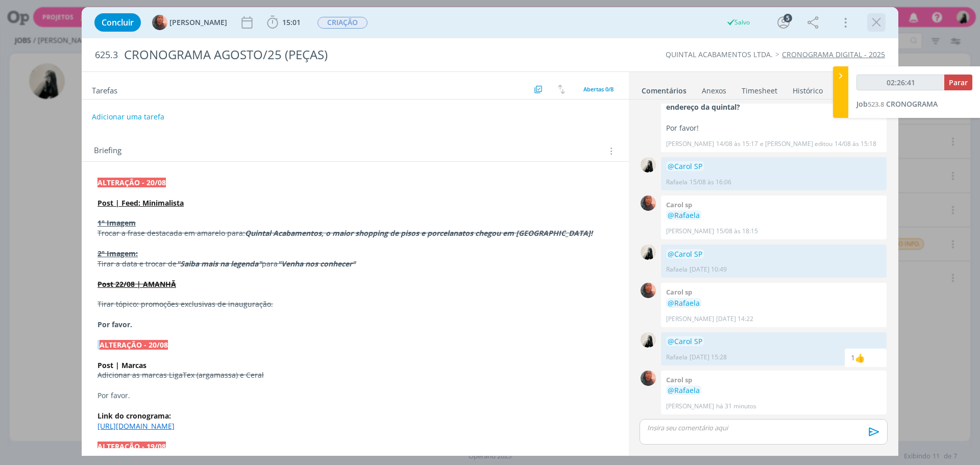  What do you see at coordinates (117, 23) in the screenshot?
I see `button: Concluir` at bounding box center [117, 23].